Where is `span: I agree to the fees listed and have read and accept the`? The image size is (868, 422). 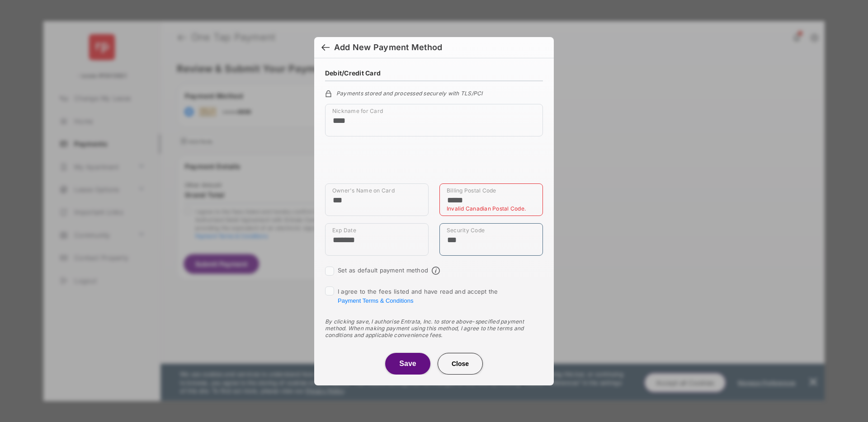
span: I agree to the fees listed and have read and accept the is located at coordinates (418, 296).